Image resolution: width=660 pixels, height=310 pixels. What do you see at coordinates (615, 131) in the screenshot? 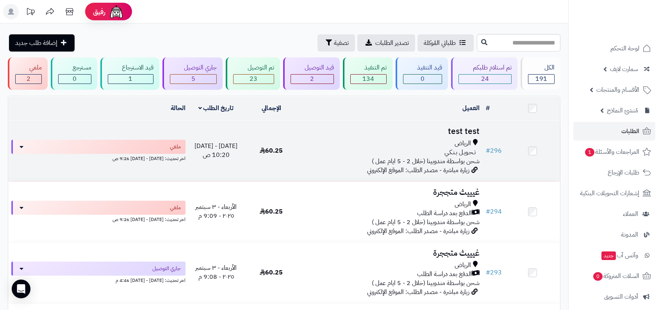
I see `a: الطلبات` at bounding box center [615, 131].